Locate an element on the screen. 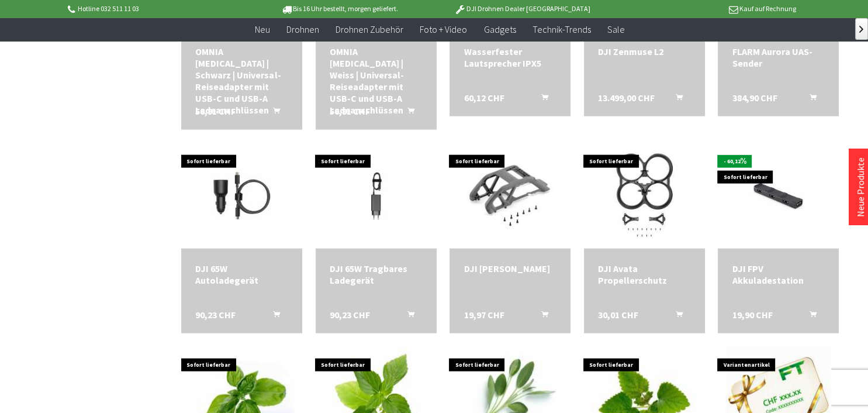  a: Drohnen Zubehör is located at coordinates (369, 29).